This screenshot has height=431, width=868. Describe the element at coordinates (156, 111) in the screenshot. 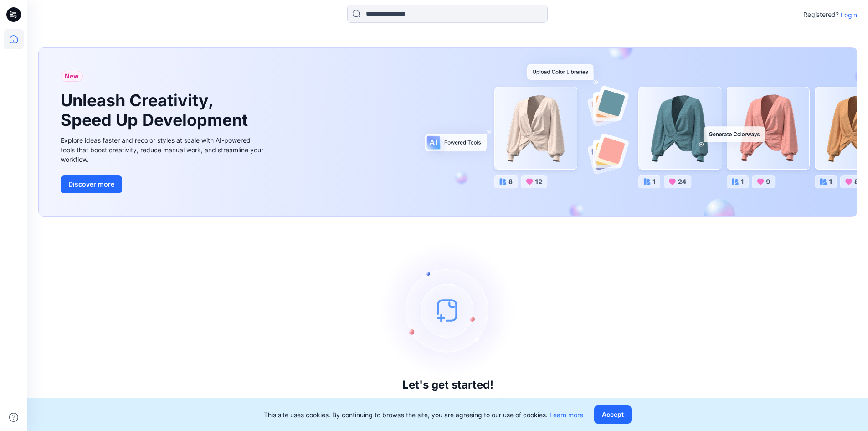

I see `h1: Unleash Creativity, Speed Up Development` at that location.